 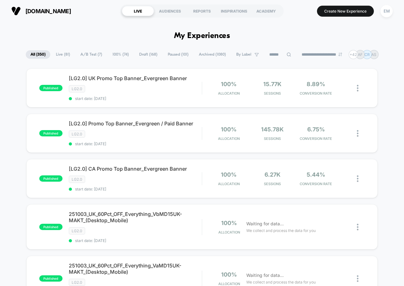 What do you see at coordinates (316, 84) in the screenshot?
I see `span: 8.89%` at bounding box center [316, 84].